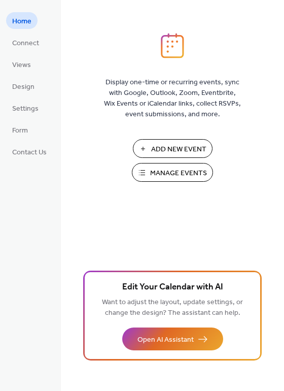 This screenshot has height=391, width=284. What do you see at coordinates (22, 20) in the screenshot?
I see `a: Home` at bounding box center [22, 20].